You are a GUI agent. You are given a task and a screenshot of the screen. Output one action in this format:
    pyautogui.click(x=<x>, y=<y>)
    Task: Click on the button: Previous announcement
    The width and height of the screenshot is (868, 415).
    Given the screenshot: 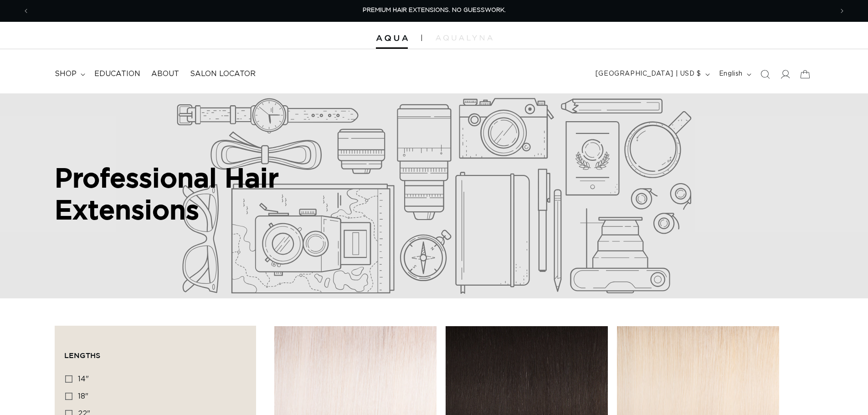 What is the action you would take?
    pyautogui.click(x=26, y=11)
    